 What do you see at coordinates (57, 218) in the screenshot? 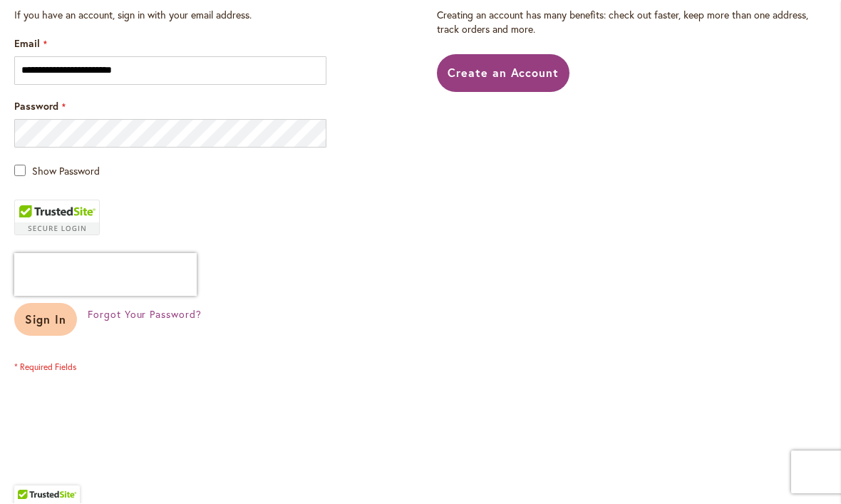
I see `div: TrustedSite Certified` at bounding box center [57, 218].